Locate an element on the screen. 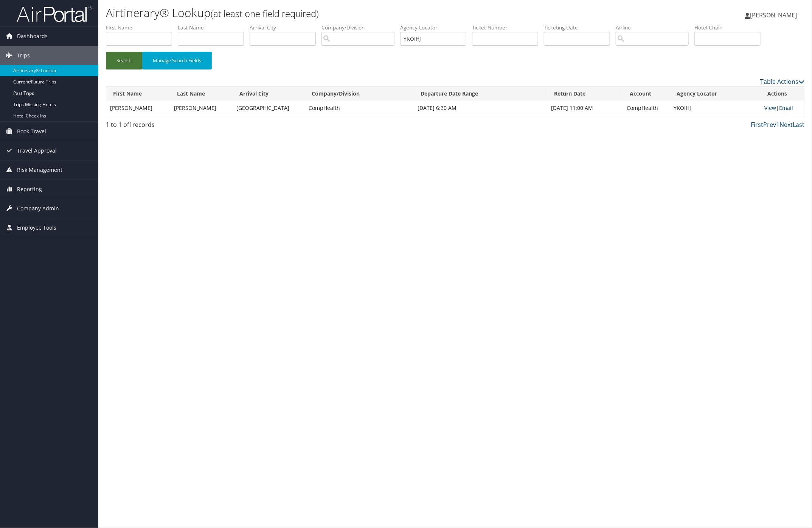 This screenshot has height=528, width=812. th: Company/Division is located at coordinates (359, 94).